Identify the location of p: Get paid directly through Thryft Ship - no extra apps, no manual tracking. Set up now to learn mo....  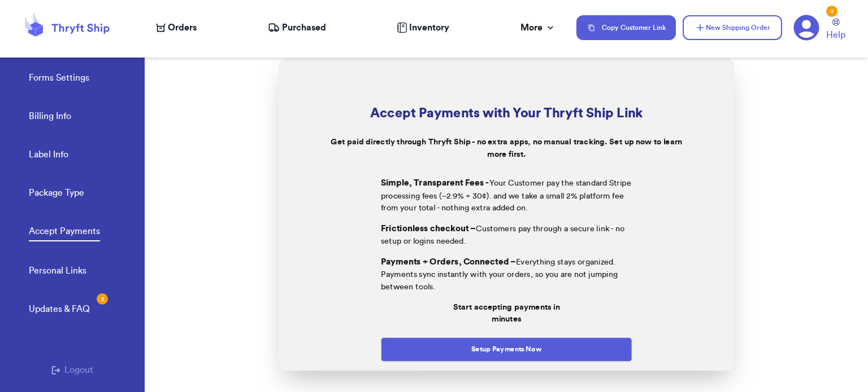
(506, 148).